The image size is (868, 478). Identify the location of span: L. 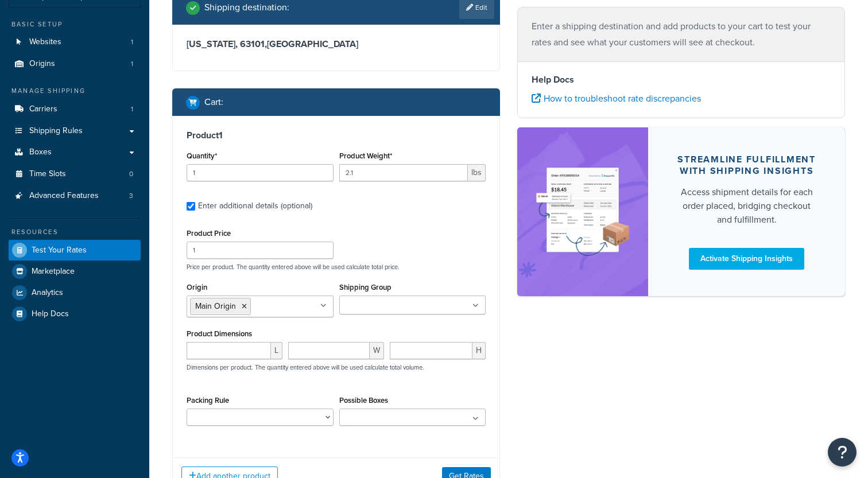
(277, 351).